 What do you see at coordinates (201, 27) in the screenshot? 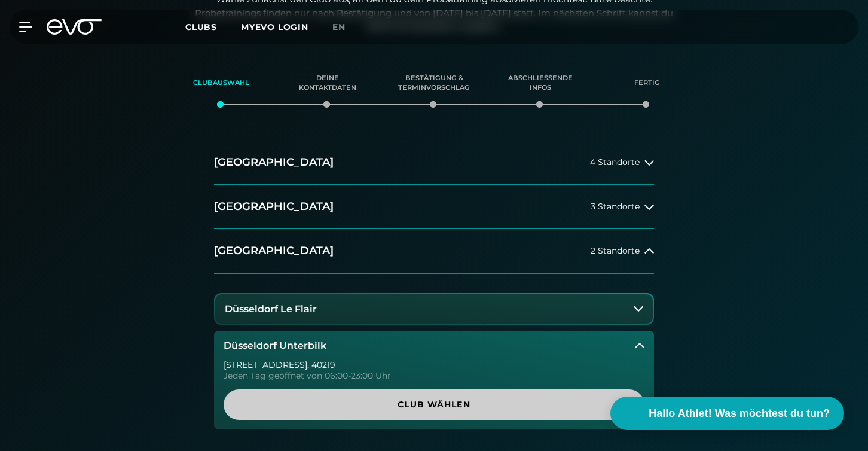
I see `span: Clubs` at bounding box center [201, 27].